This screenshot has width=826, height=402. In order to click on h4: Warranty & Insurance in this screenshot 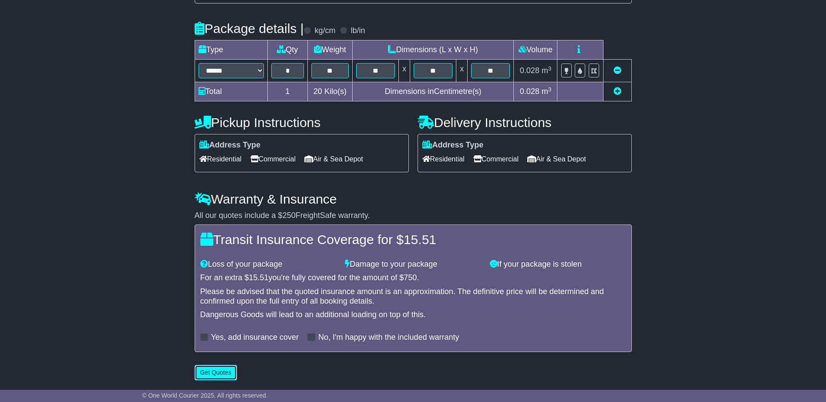, I will do `click(413, 199)`.